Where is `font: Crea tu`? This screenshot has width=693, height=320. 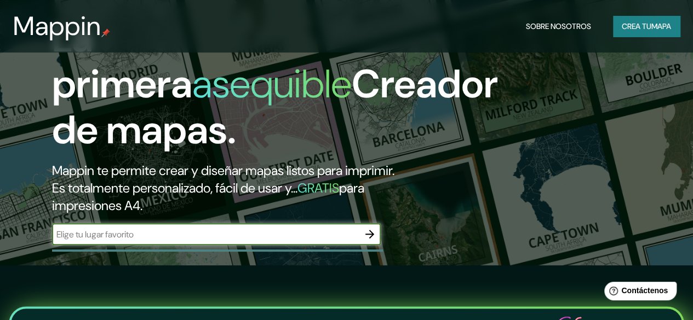 font: Crea tu is located at coordinates (636, 26).